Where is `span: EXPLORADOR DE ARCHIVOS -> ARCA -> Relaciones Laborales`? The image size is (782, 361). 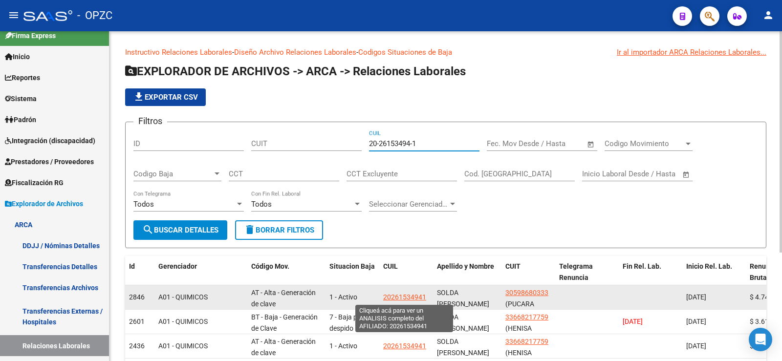
span: EXPLORADOR DE ARCHIVOS -> ARCA -> Relaciones Laborales is located at coordinates (295, 71).